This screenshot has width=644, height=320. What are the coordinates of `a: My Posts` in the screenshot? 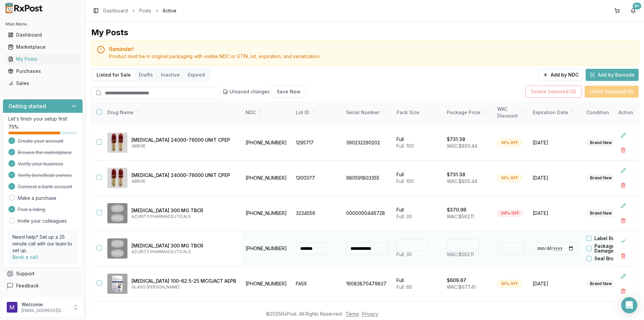 It's located at (42, 59).